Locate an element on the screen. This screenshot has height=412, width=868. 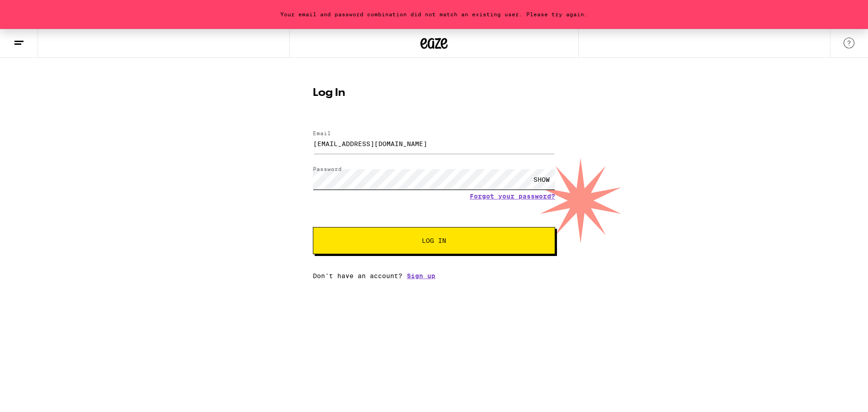
span: Log In is located at coordinates (434, 240).